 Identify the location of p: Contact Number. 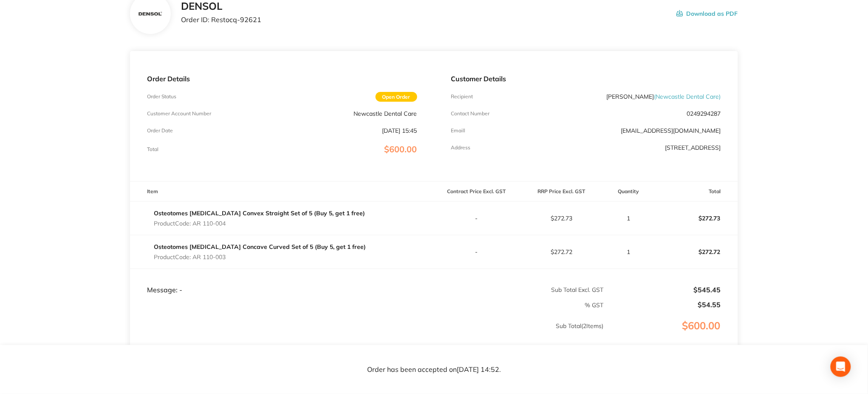
(470, 114).